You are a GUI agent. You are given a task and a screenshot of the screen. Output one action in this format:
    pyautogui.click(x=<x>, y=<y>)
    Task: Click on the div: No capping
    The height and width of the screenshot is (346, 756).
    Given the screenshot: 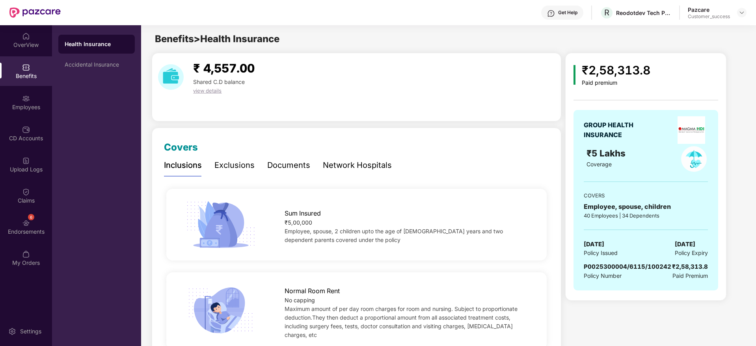 What is the action you would take?
    pyautogui.click(x=407, y=300)
    